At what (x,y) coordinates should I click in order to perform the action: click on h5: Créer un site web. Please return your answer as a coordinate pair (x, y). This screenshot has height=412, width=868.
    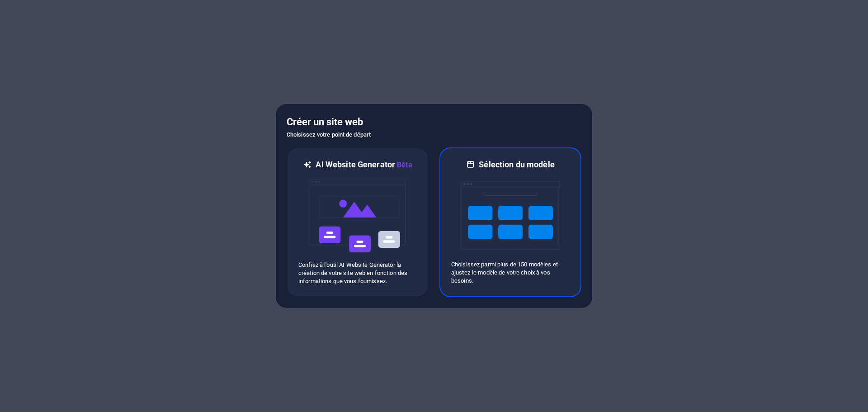
    Looking at the image, I should click on (434, 122).